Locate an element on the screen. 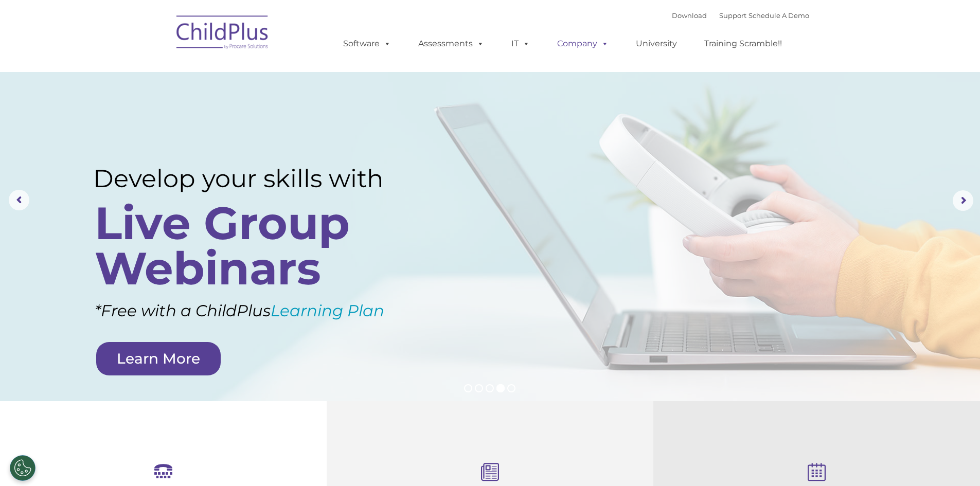 This screenshot has height=486, width=980. a: Training Scramble!! is located at coordinates (743, 44).